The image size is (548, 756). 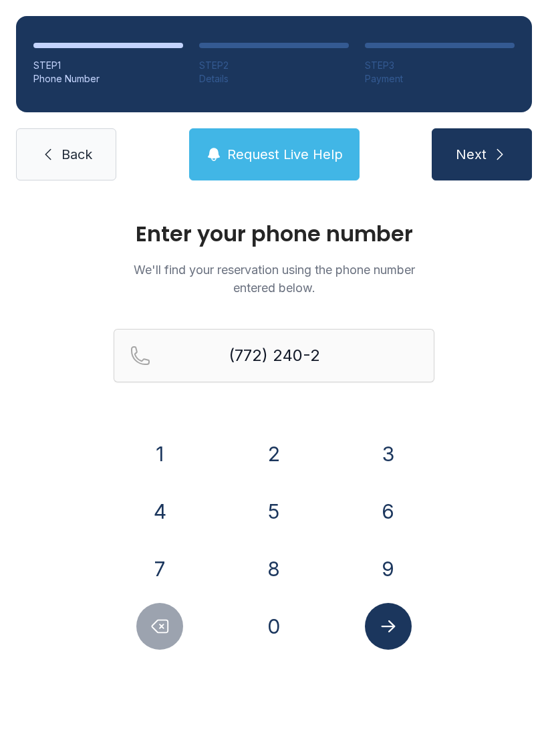 I want to click on button: 0, so click(x=274, y=626).